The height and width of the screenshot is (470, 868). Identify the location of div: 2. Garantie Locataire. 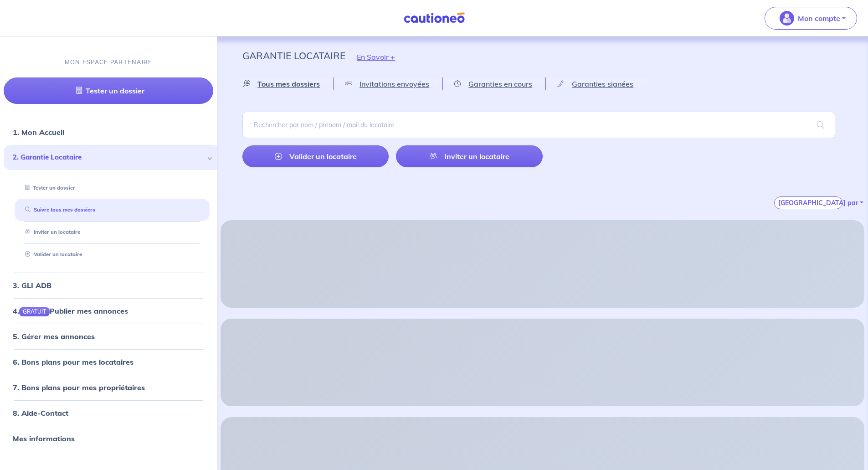
(112, 157).